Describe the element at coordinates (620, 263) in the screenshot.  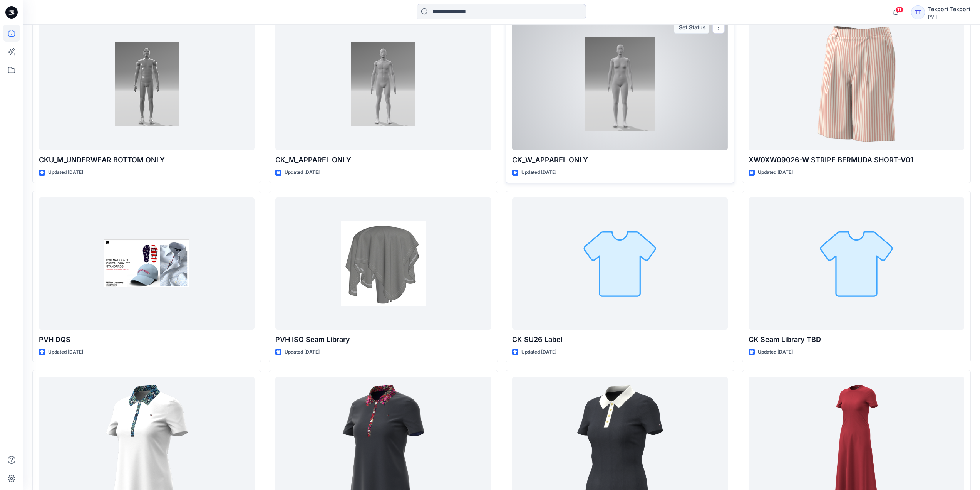
I see `a: CK SU26 Label` at that location.